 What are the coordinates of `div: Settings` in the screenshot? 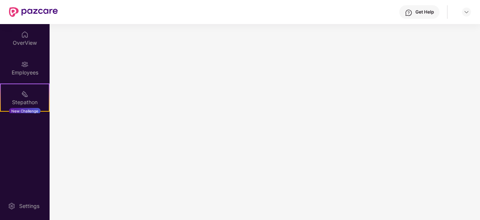 It's located at (29, 206).